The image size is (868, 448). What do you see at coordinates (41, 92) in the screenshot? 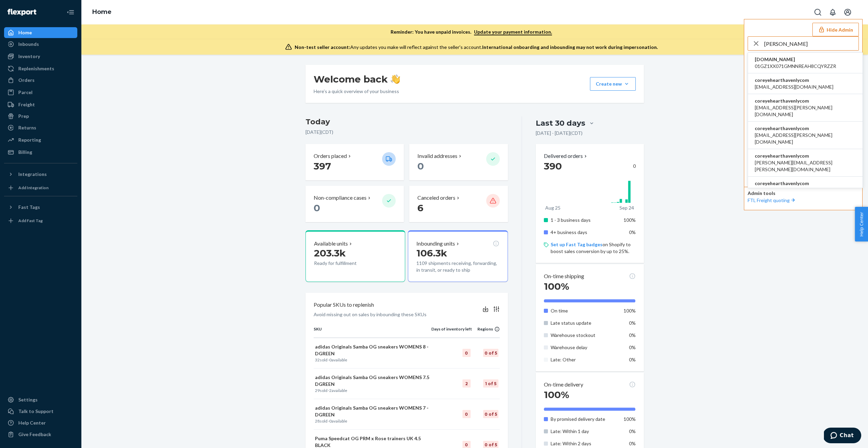
I see `a: Parcel` at bounding box center [41, 92].